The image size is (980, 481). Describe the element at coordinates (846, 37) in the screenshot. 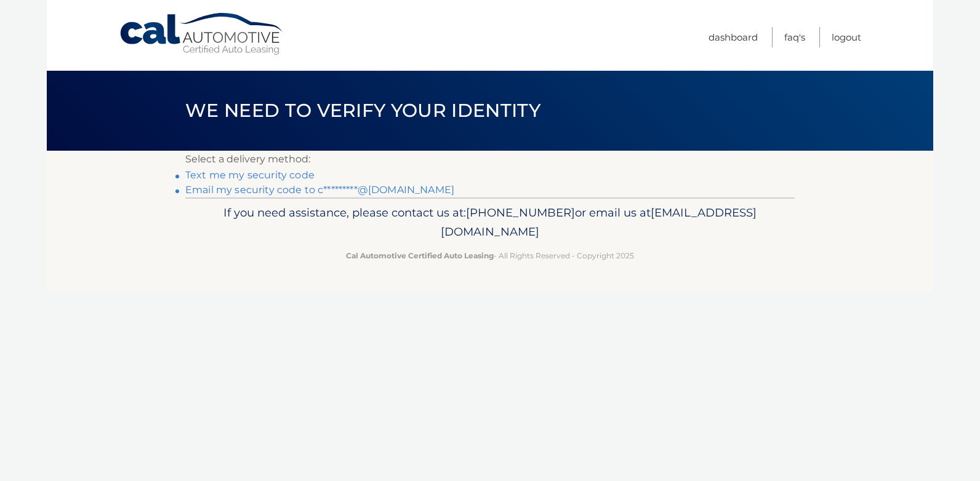

I see `a: Logout` at that location.